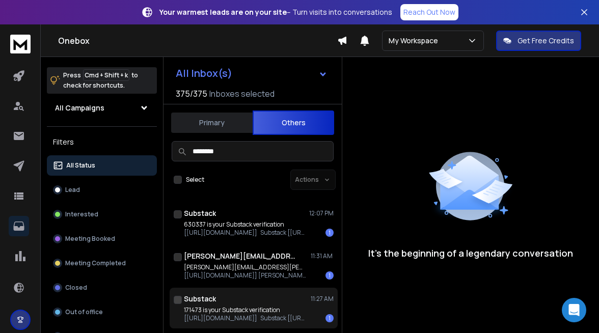 This screenshot has width=599, height=333. What do you see at coordinates (106, 75) in the screenshot?
I see `span: Cmd + Shift + k` at bounding box center [106, 75].